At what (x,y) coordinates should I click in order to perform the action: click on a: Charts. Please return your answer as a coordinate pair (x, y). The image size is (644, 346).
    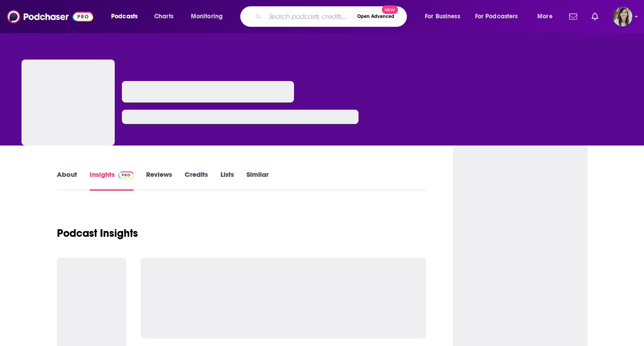
    Looking at the image, I should click on (164, 16).